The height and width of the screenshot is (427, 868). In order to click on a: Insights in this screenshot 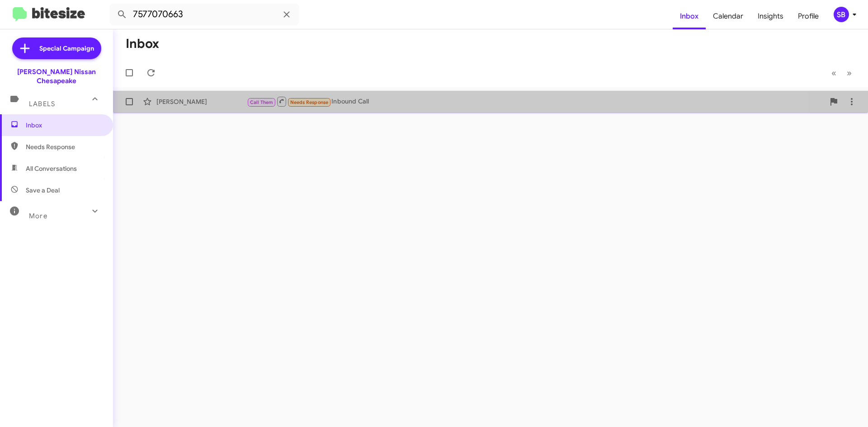, I will do `click(770, 16)`.